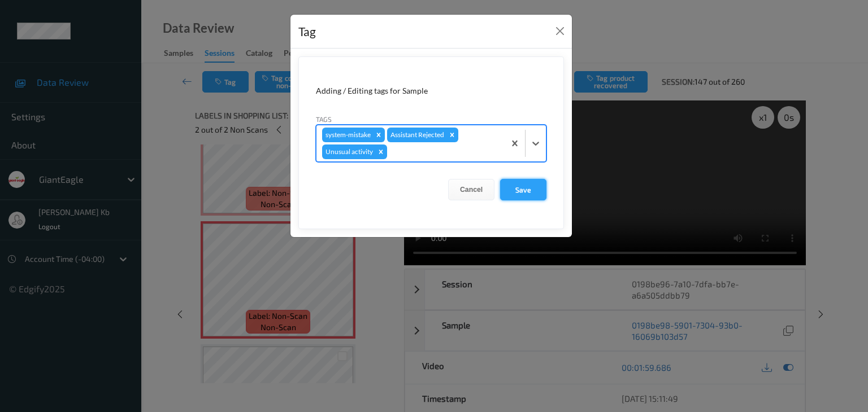  Describe the element at coordinates (560, 31) in the screenshot. I see `button: Close` at that location.